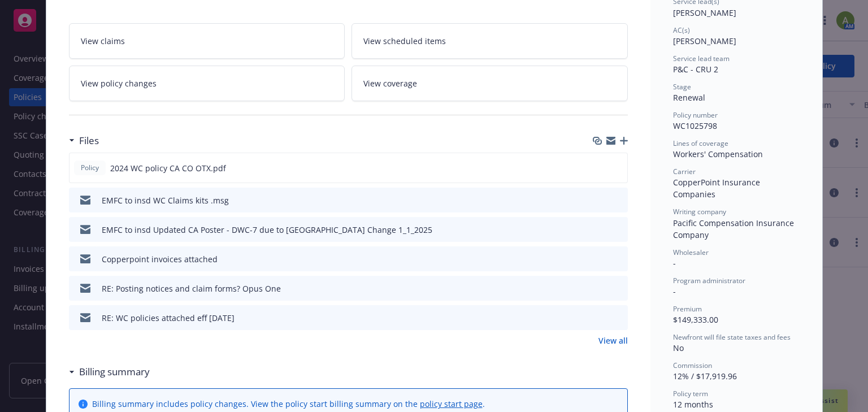 This screenshot has height=412, width=868. What do you see at coordinates (405, 41) in the screenshot?
I see `span: View scheduled items` at bounding box center [405, 41].